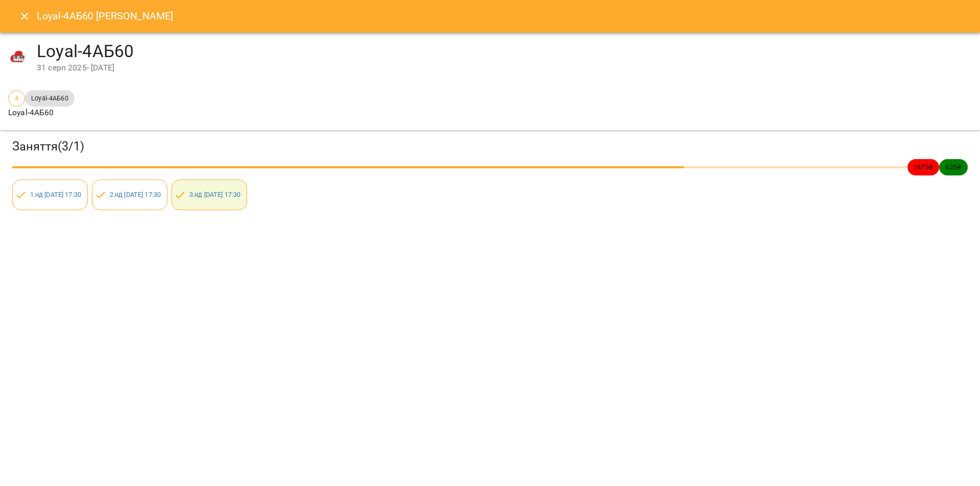  I want to click on span: 625 ₴, so click(953, 167).